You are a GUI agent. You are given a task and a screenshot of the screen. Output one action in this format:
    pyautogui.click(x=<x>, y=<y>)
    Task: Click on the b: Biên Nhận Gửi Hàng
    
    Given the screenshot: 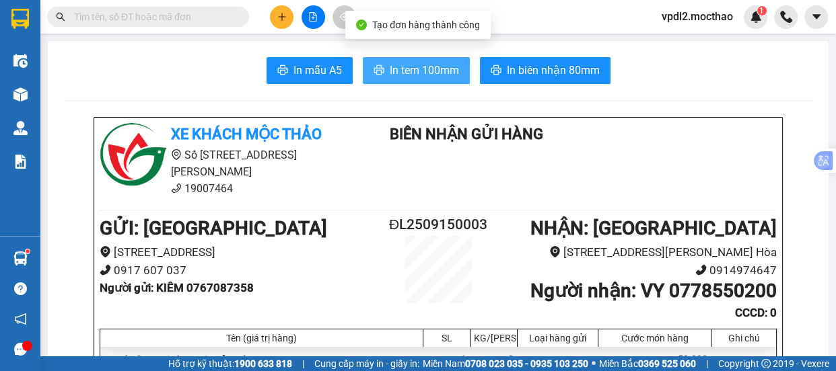 What is the action you would take?
    pyautogui.click(x=466, y=134)
    